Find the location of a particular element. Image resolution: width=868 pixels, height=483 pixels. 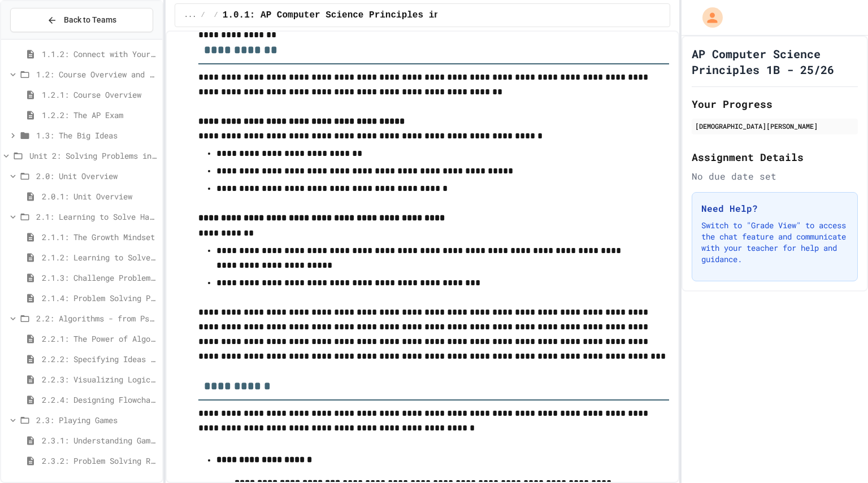

span: Back to Teams is located at coordinates (90, 20).